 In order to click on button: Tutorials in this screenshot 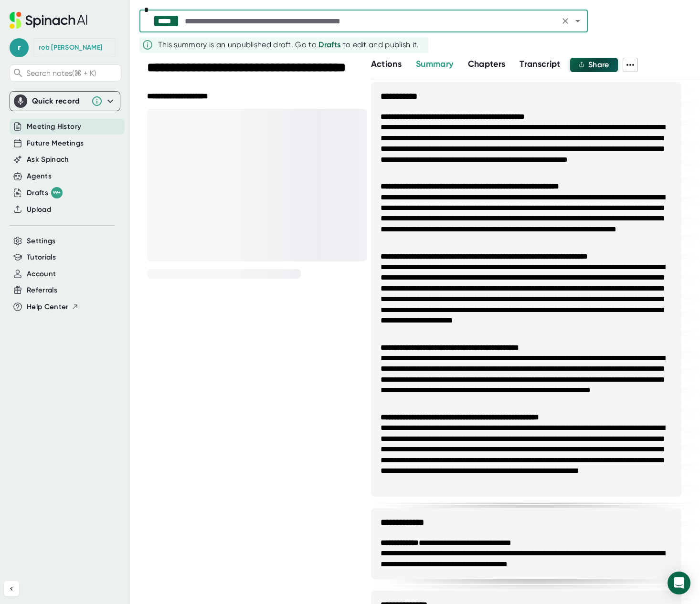, I will do `click(41, 257)`.